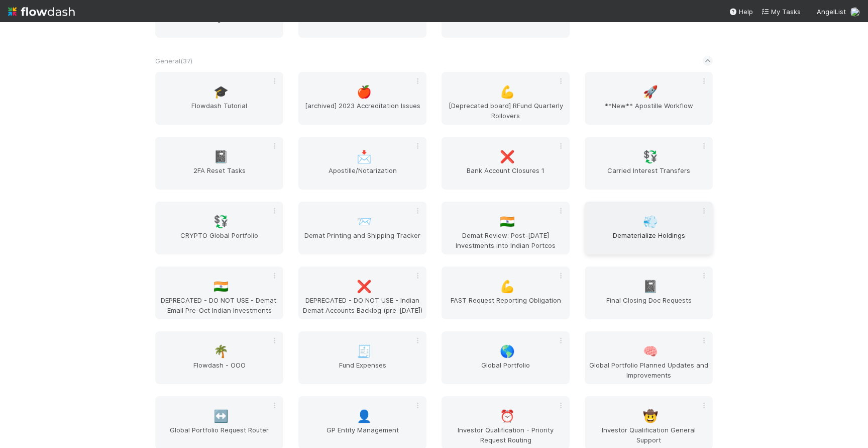 The height and width of the screenshot is (448, 868). I want to click on a: 🚀**New** Apostille Workflow, so click(649, 98).